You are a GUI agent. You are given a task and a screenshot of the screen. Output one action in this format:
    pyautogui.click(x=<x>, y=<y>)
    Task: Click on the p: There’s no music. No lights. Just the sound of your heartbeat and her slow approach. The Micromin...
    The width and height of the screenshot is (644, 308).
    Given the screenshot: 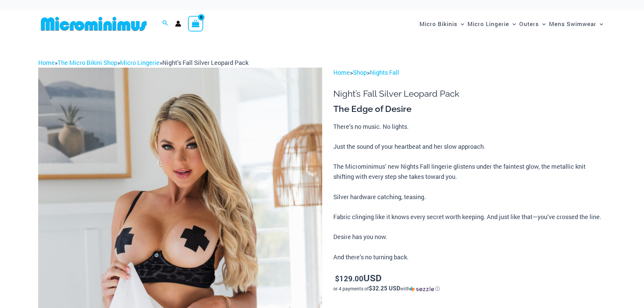 What is the action you would take?
    pyautogui.click(x=469, y=192)
    